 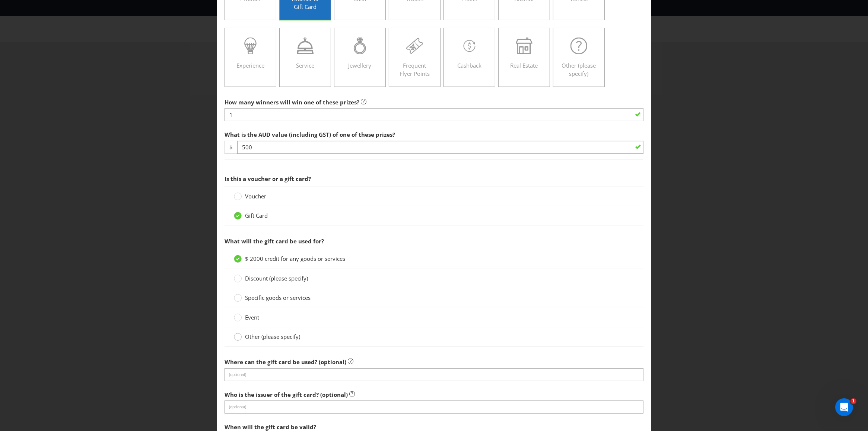 What do you see at coordinates (286, 395) in the screenshot?
I see `span: Who is the issuer of the gift card? (optional)` at bounding box center [286, 395].